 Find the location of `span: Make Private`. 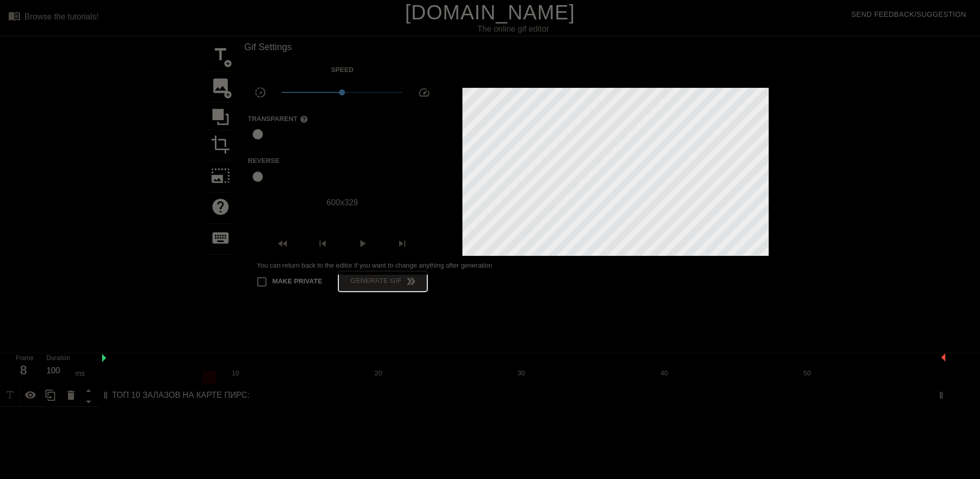

span: Make Private is located at coordinates (298, 282).